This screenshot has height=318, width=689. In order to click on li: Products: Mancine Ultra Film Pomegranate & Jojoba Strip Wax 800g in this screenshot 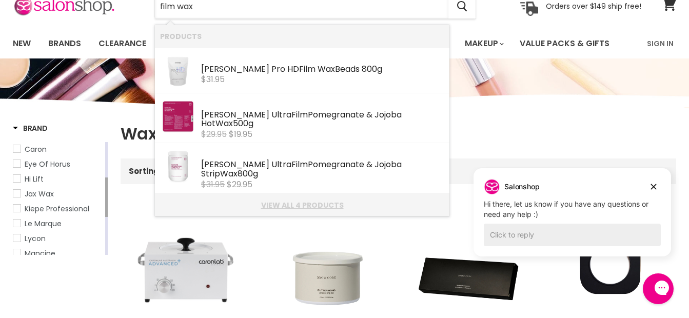, I will do `click(302, 168)`.